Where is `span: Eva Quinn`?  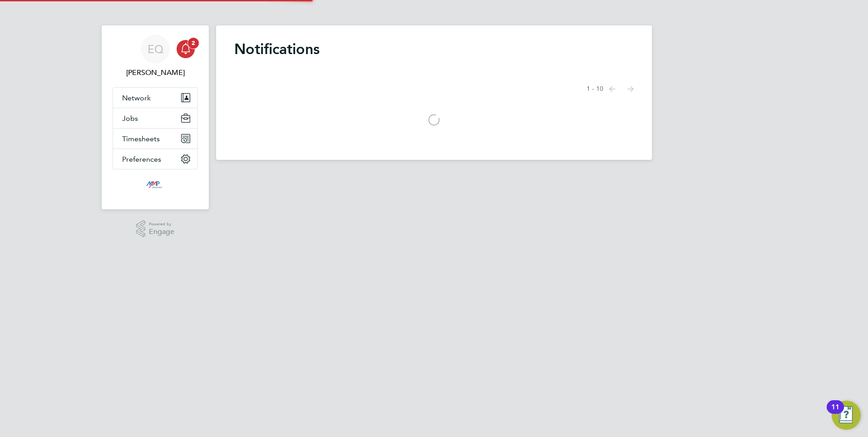 span: Eva Quinn is located at coordinates (155, 72).